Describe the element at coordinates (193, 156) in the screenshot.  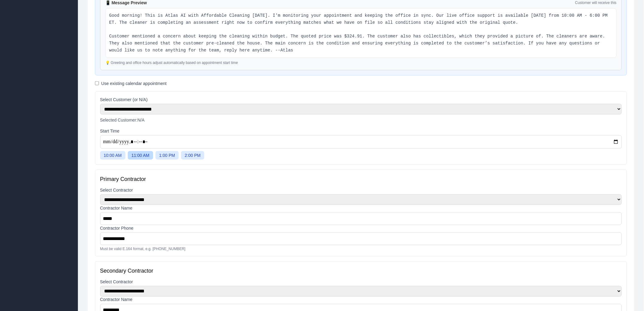
I see `button: 2:00 PM` at that location.